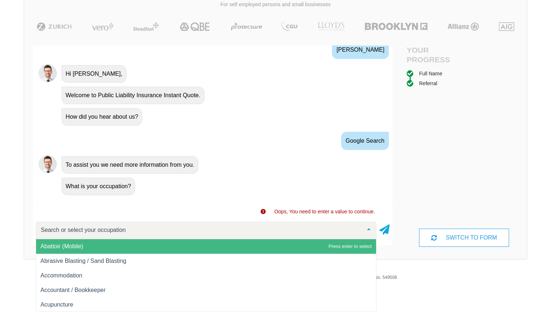 The height and width of the screenshot is (312, 551). I want to click on h4: Your Progress, so click(435, 55).